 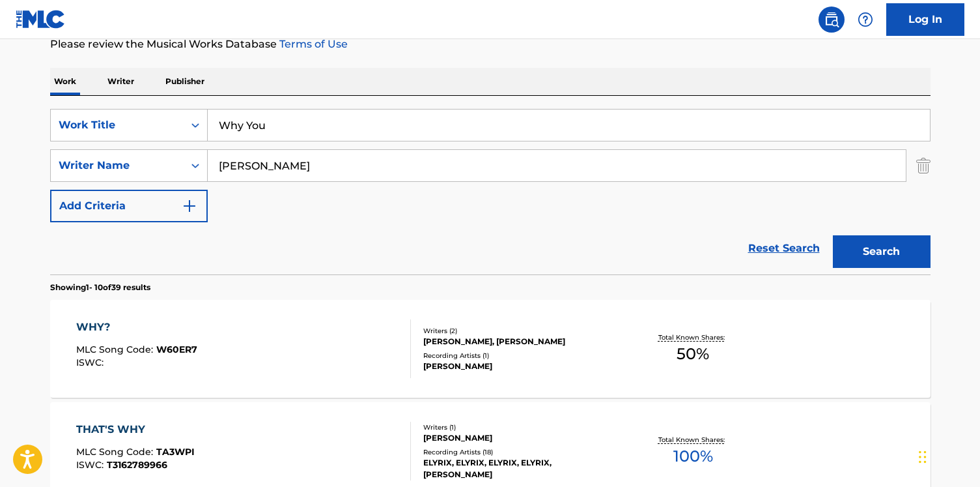 What do you see at coordinates (177, 349) in the screenshot?
I see `span: W60ER7` at bounding box center [177, 349].